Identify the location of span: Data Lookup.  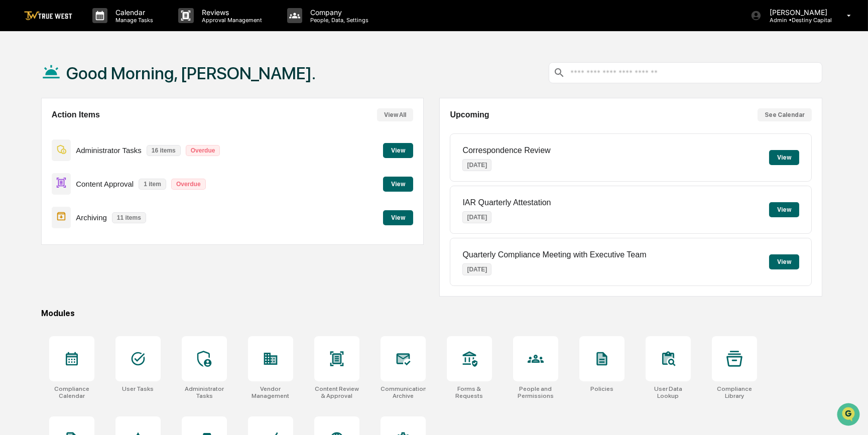
(41, 150).